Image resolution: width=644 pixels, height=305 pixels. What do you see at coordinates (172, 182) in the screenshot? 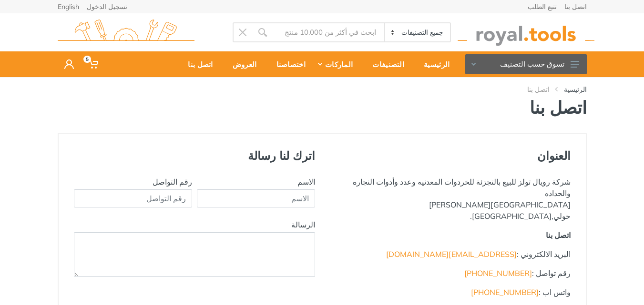
I see `label: رقم التواصل` at bounding box center [172, 182].